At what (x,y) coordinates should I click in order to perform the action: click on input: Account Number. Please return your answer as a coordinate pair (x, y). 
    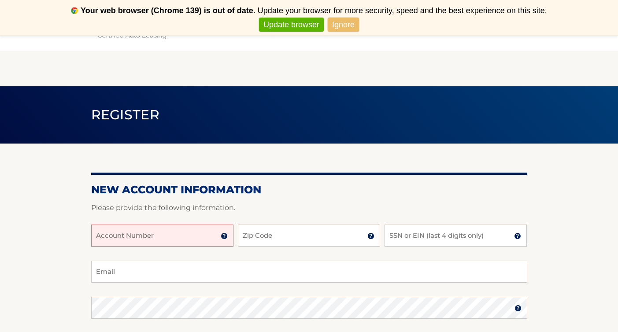
    Looking at the image, I should click on (162, 236).